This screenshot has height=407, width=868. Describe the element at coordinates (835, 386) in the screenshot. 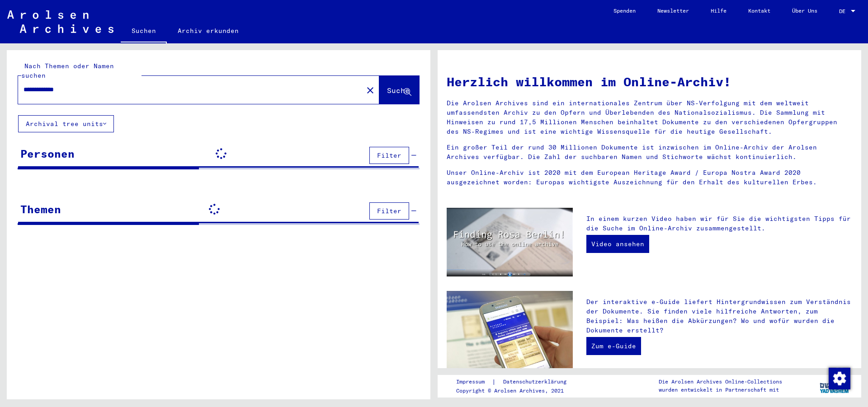

I see `img: yv_logo.png` at that location.